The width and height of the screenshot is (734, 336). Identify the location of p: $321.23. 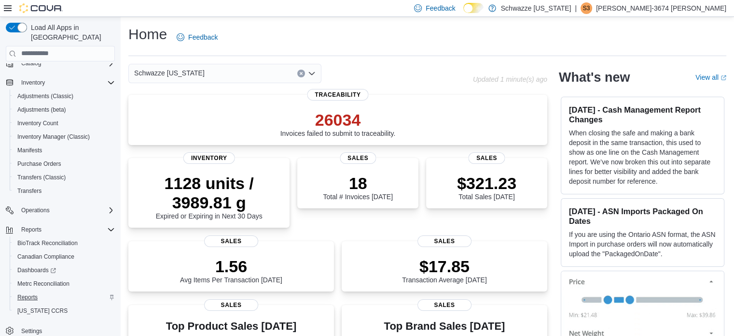
(487, 183).